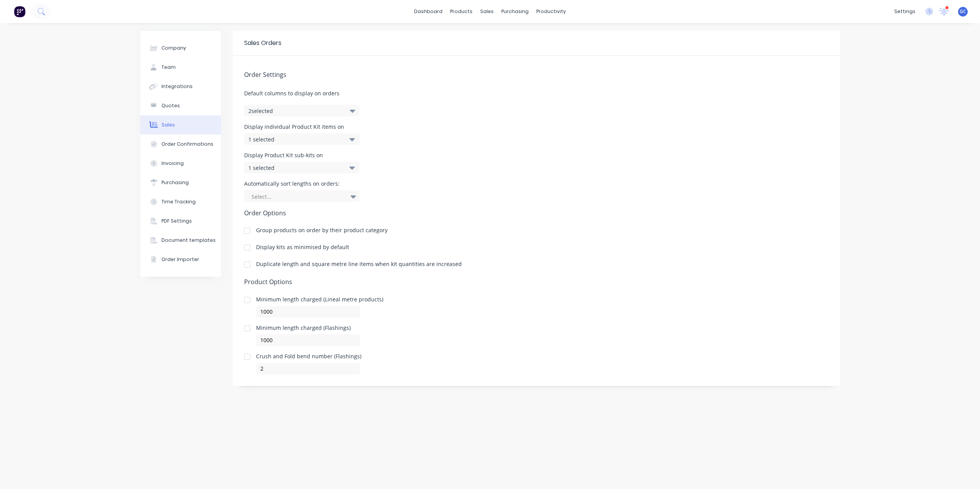  Describe the element at coordinates (171, 106) in the screenshot. I see `div: Quotes` at that location.